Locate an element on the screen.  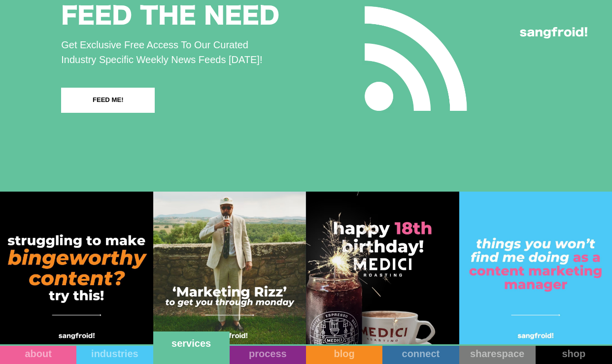
div: blog is located at coordinates (344, 354).